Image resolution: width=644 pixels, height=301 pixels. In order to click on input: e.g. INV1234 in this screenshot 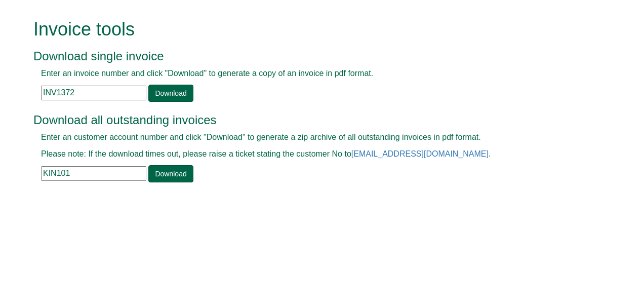, I will do `click(94, 93)`.